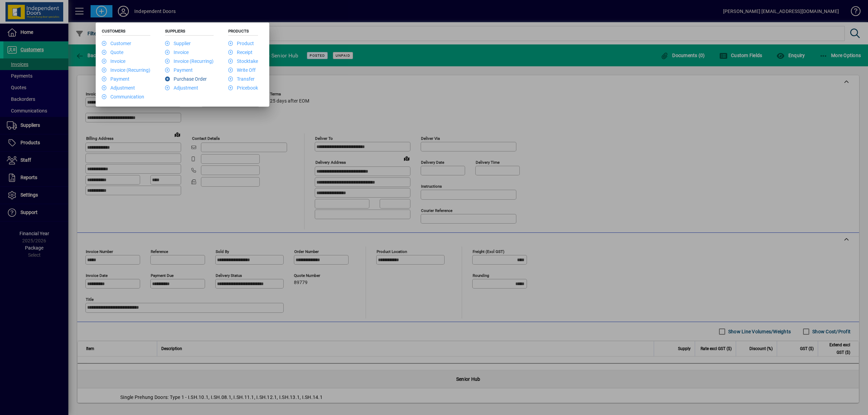  I want to click on a: Pricebook, so click(243, 88).